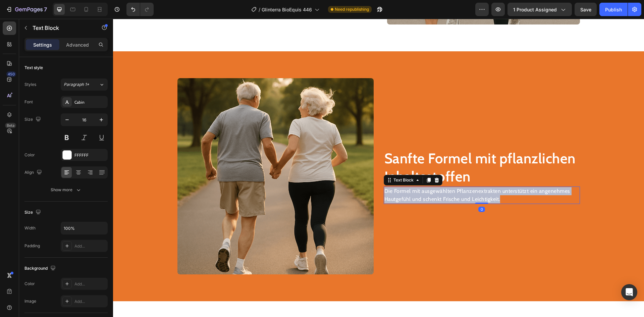 The height and width of the screenshot is (317, 644). Describe the element at coordinates (630, 292) in the screenshot. I see `div: Open Intercom Messenger` at that location.